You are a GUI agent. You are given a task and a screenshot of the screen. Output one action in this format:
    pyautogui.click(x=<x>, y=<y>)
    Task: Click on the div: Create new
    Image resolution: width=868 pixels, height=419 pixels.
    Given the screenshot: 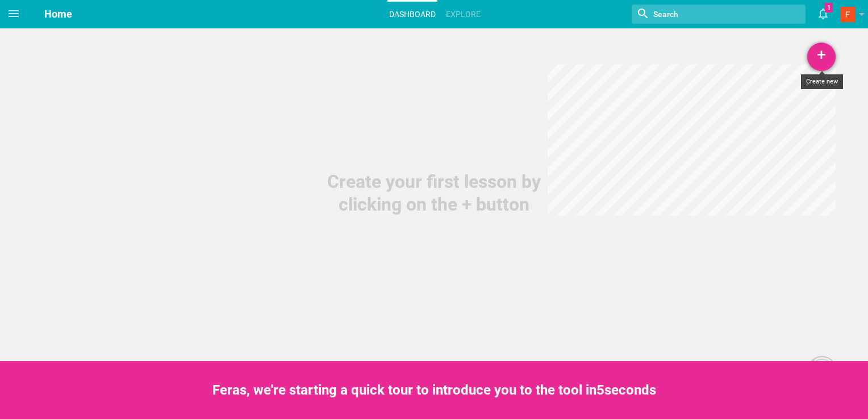 What is the action you would take?
    pyautogui.click(x=822, y=82)
    